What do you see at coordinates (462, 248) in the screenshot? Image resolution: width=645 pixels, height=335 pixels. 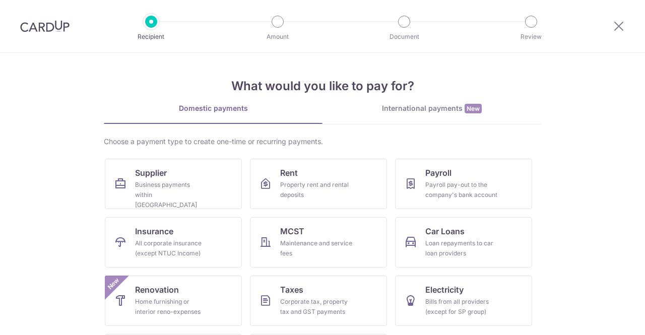 I see `div: Loan repayments to car loan providers` at bounding box center [462, 248].